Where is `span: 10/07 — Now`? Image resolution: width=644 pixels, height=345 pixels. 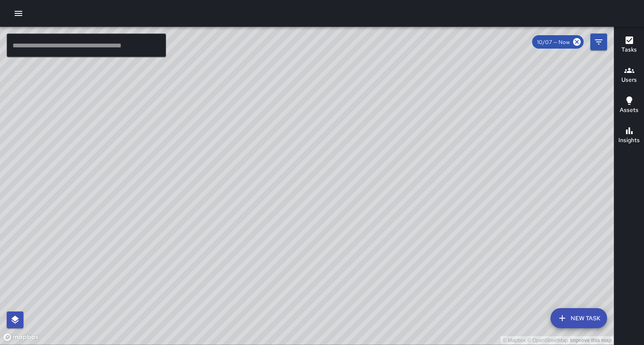
span: 10/07 — Now is located at coordinates (554, 42).